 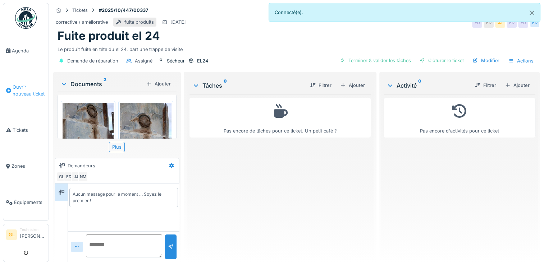 I want to click on div: Actions, so click(x=521, y=61).